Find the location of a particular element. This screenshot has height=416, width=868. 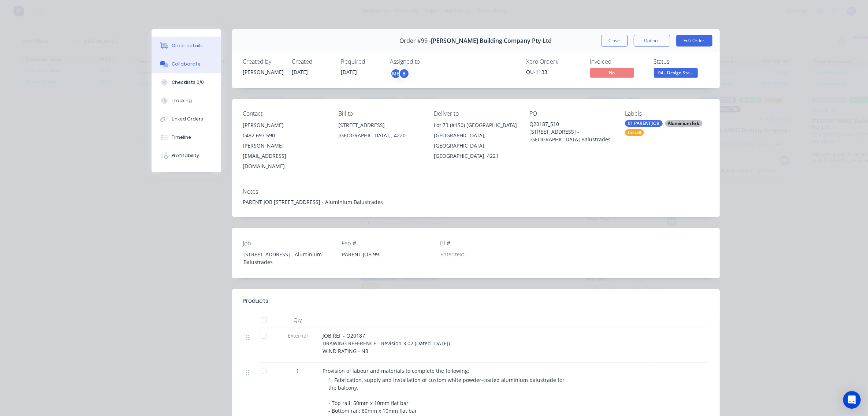

div: Status is located at coordinates (681, 61).